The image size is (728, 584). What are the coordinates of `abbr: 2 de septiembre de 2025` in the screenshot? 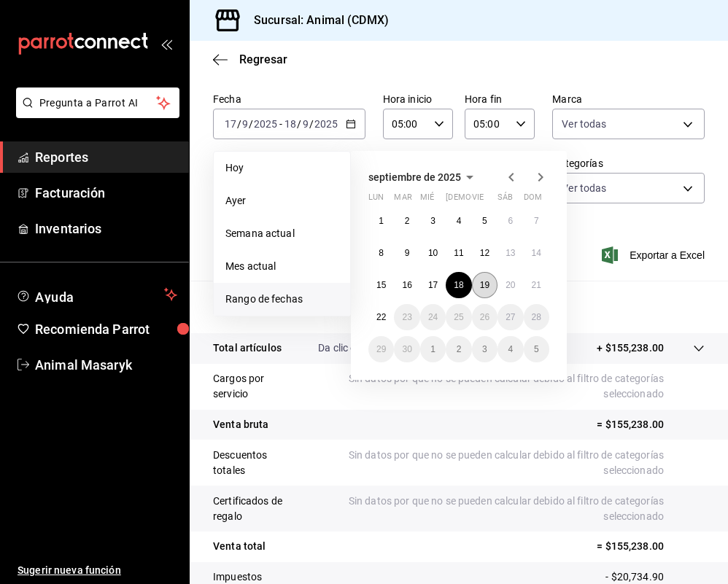 It's located at (407, 221).